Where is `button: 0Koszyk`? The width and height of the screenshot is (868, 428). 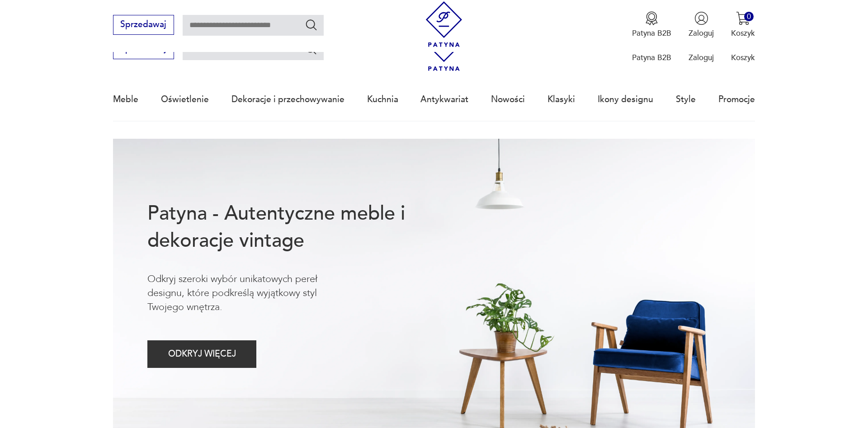
button: 0Koszyk is located at coordinates (743, 25).